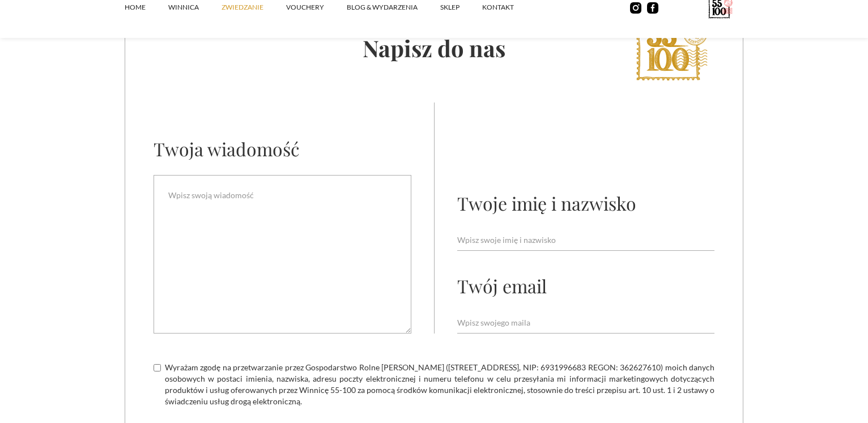 The image size is (868, 423). I want to click on input: Wpisz swoje imię i nazwisko, so click(586, 240).